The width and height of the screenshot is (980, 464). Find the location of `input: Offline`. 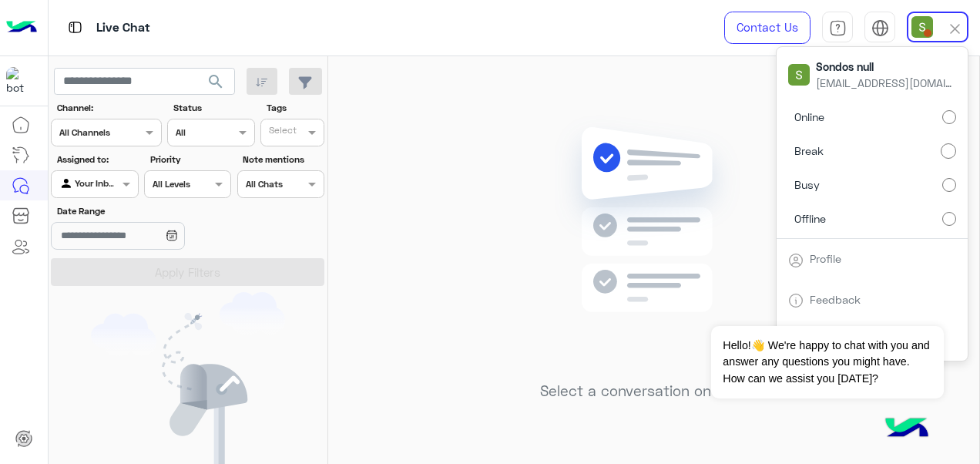

input: Offline is located at coordinates (949, 218).